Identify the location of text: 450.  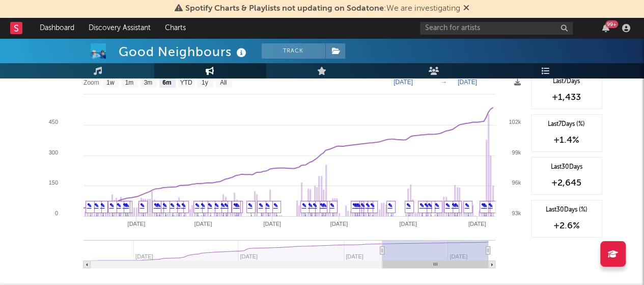
(53, 122).